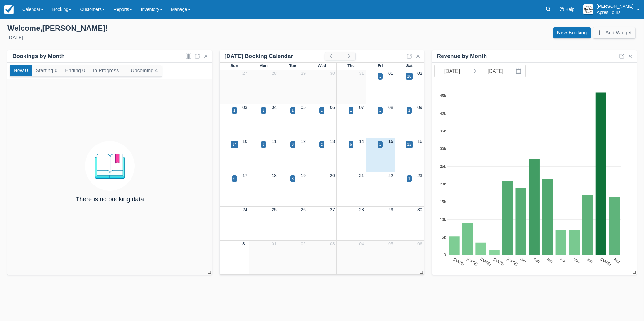  What do you see at coordinates (614, 33) in the screenshot?
I see `button: Add Widget` at bounding box center [614, 33].